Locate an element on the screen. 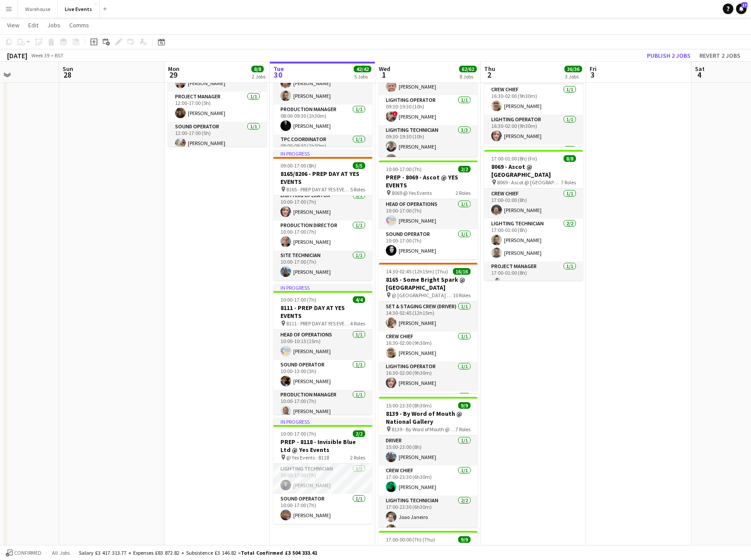  span: Thu is located at coordinates (489, 69).